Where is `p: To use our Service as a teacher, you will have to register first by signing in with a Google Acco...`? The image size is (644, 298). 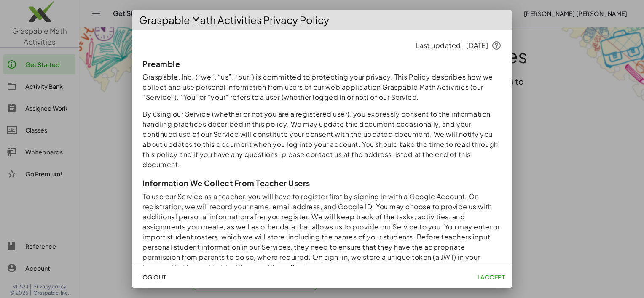
p: To use our Service as a teacher, you will have to register first by signing in with a Google Acco... is located at coordinates (322, 232).